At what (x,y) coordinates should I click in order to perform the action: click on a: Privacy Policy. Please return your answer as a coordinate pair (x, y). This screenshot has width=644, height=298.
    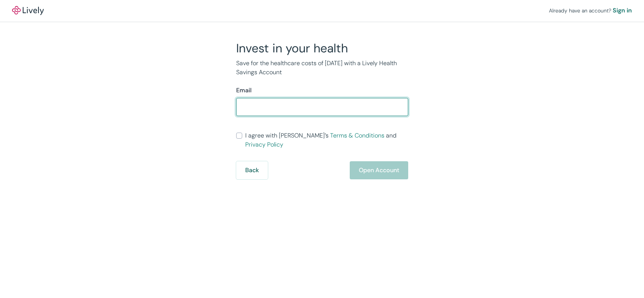
    Looking at the image, I should click on (264, 144).